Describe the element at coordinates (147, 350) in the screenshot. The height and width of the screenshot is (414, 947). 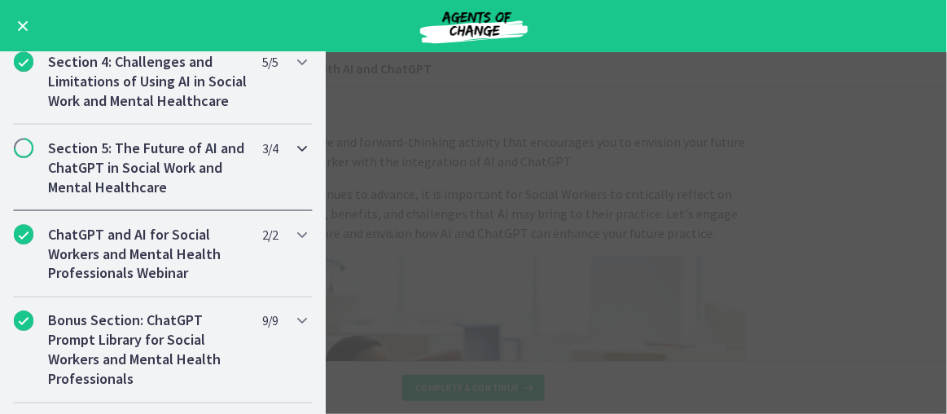
I see `h2: Bonus Section: ChatGPT Prompt Library for Social Workers and Mental Health Professionals` at that location.